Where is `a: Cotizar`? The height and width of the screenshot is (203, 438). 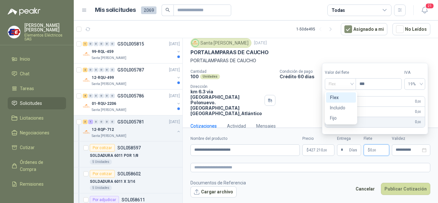
a: Cotizar is located at coordinates (37, 148).